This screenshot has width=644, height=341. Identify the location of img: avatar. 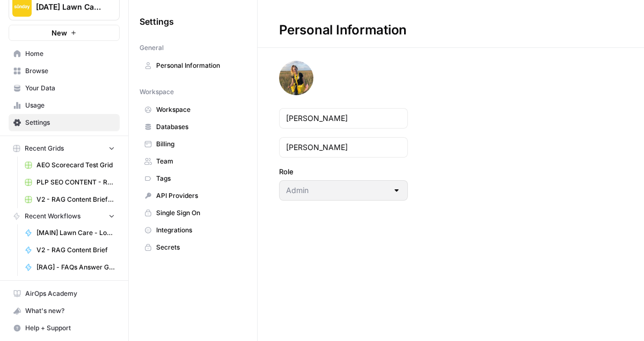
(297, 78).